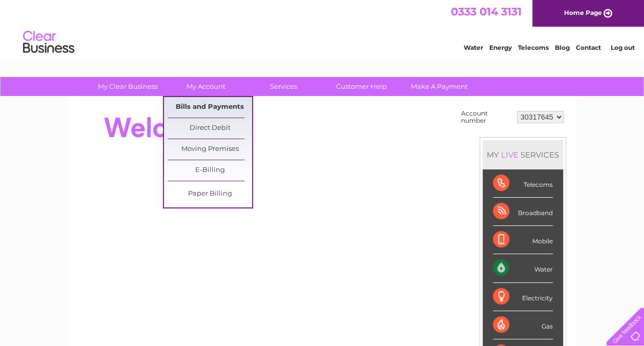 The image size is (644, 346). I want to click on div: Water, so click(523, 268).